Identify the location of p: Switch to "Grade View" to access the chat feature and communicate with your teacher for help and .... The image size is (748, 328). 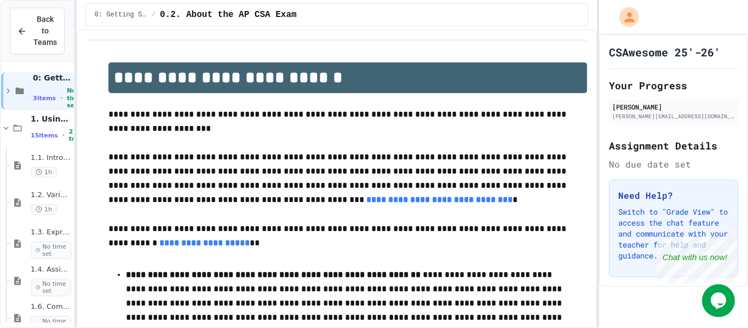
(673, 234).